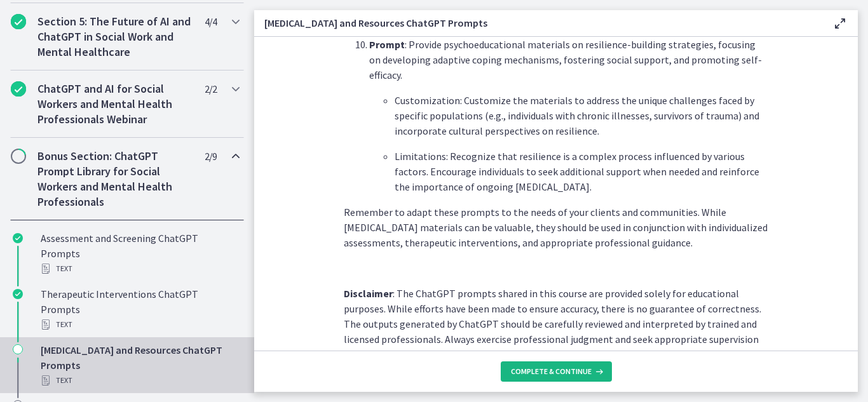  Describe the element at coordinates (581, 172) in the screenshot. I see `p: Limitations: Recognize that resilience is a complex process influenced by various factors. Encour...` at that location.